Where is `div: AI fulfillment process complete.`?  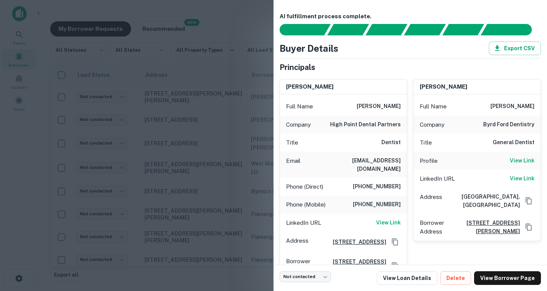 div: AI fulfillment process complete. is located at coordinates (511, 30).